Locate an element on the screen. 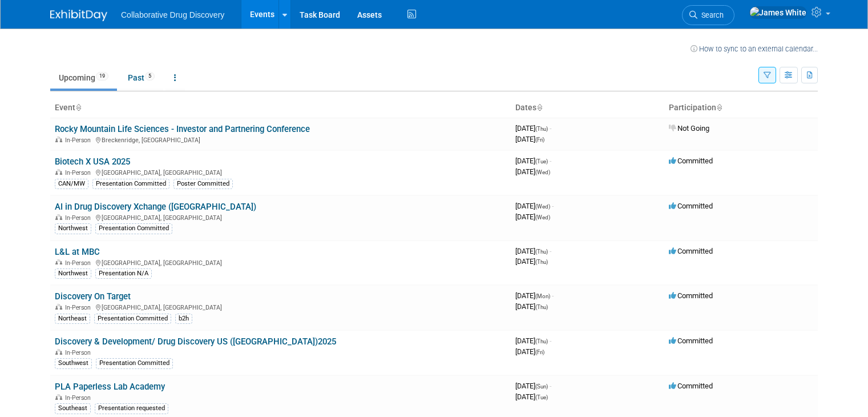 The width and height of the screenshot is (868, 417). div: Presentation requested is located at coordinates (131, 408).